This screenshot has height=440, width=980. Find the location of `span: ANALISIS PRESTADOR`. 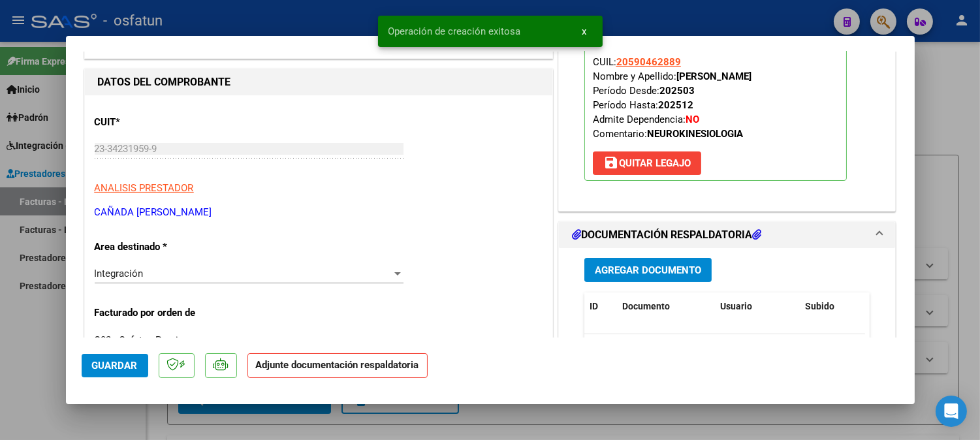

span: ANALISIS PRESTADOR is located at coordinates (144, 188).